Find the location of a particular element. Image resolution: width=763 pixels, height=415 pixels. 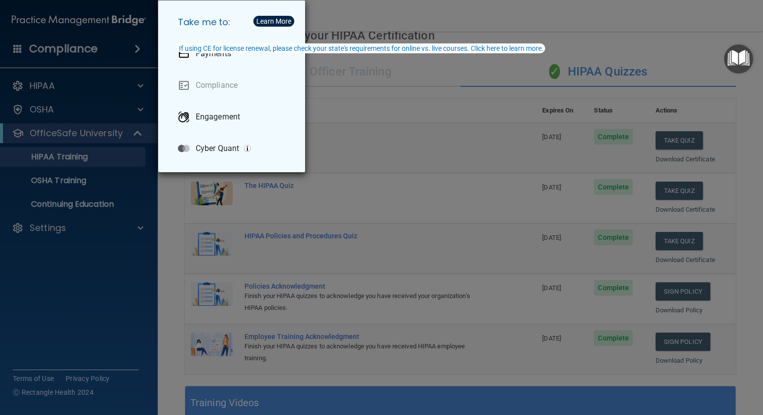

div: Learn More is located at coordinates (274, 21).